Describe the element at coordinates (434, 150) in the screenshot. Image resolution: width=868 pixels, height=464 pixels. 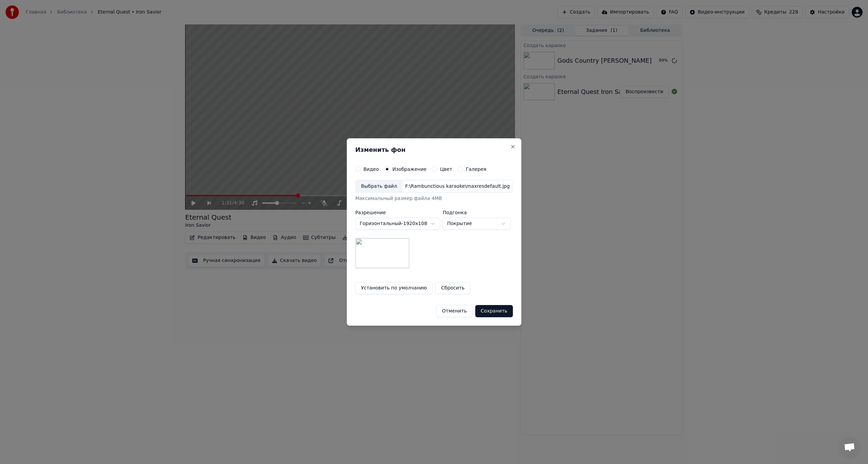
I see `h2: Изменить фон` at that location.